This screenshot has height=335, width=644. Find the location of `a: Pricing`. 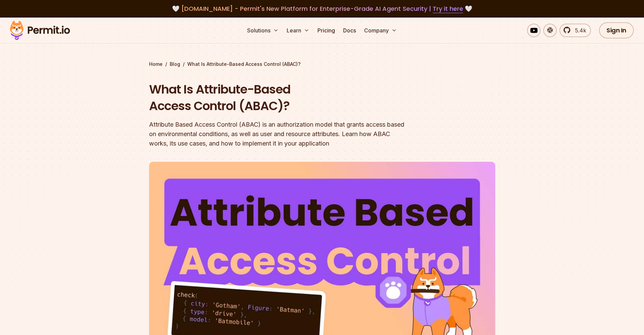

a: Pricing is located at coordinates (326, 31).